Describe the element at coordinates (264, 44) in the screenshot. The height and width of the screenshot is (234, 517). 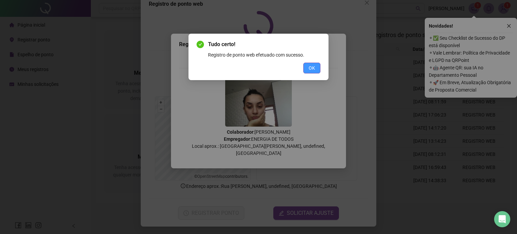
I see `span: Tudo certo!` at that location.